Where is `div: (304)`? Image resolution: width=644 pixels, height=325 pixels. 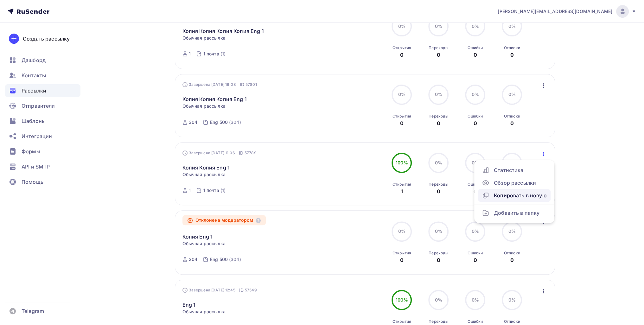
div: (304) is located at coordinates (235, 123).